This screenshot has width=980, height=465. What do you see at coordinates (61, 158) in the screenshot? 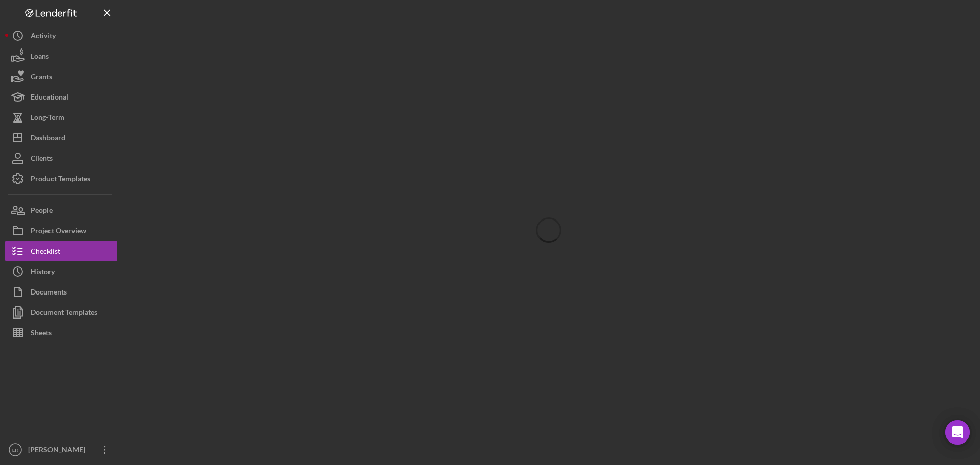
I see `a: Clients` at bounding box center [61, 158].